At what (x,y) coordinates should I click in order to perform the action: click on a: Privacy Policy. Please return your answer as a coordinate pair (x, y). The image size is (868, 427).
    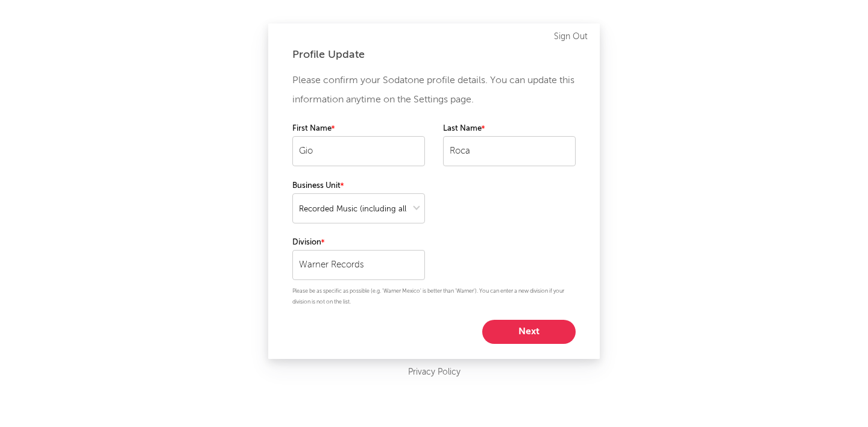
    Looking at the image, I should click on (434, 372).